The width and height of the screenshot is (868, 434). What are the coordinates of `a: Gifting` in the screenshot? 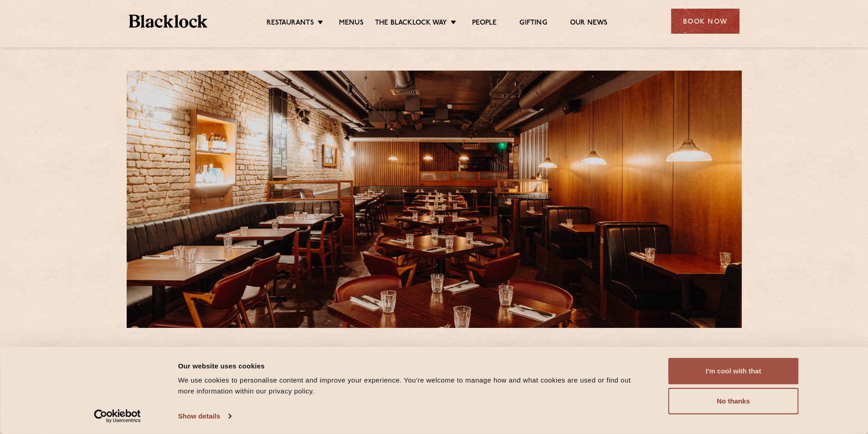 It's located at (533, 24).